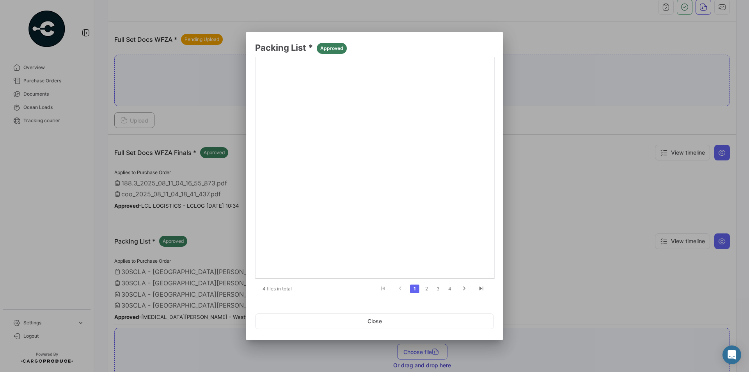 Image resolution: width=749 pixels, height=372 pixels. I want to click on a: 4, so click(450, 289).